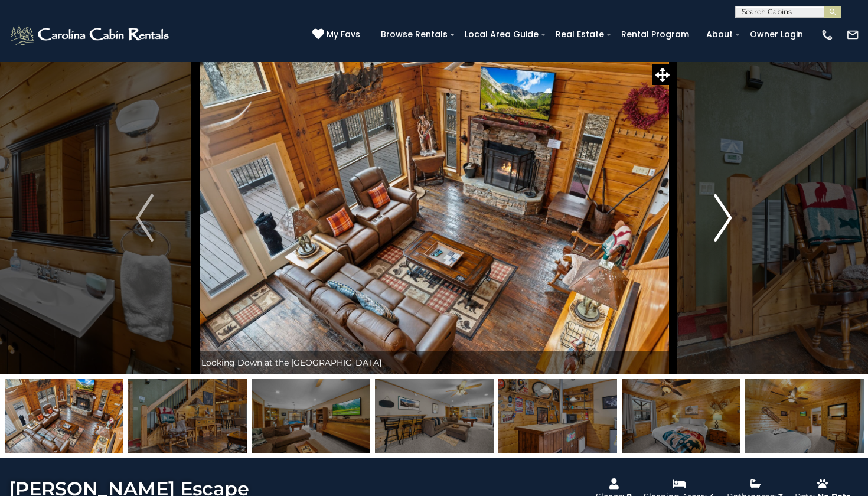  I want to click on img: 168122147, so click(310, 416).